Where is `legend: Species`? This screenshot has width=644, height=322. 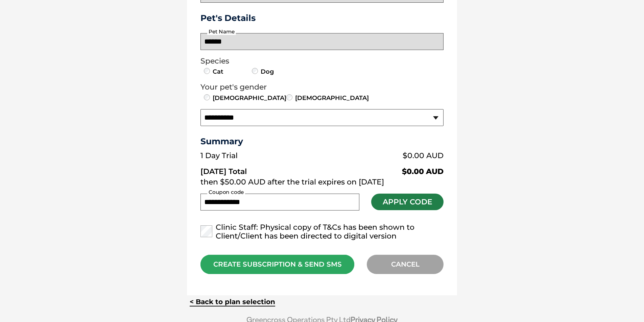 legend: Species is located at coordinates (322, 61).